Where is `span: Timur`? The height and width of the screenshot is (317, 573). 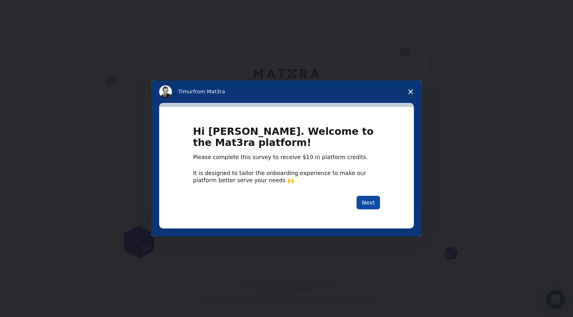
span: Timur is located at coordinates (186, 91).